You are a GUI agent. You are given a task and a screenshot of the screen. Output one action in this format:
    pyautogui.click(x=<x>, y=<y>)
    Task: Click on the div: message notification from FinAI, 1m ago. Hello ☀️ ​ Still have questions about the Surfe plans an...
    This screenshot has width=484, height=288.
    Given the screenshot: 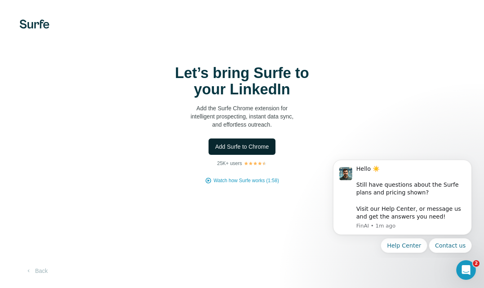 What is the action you would take?
    pyautogui.click(x=82, y=45)
    